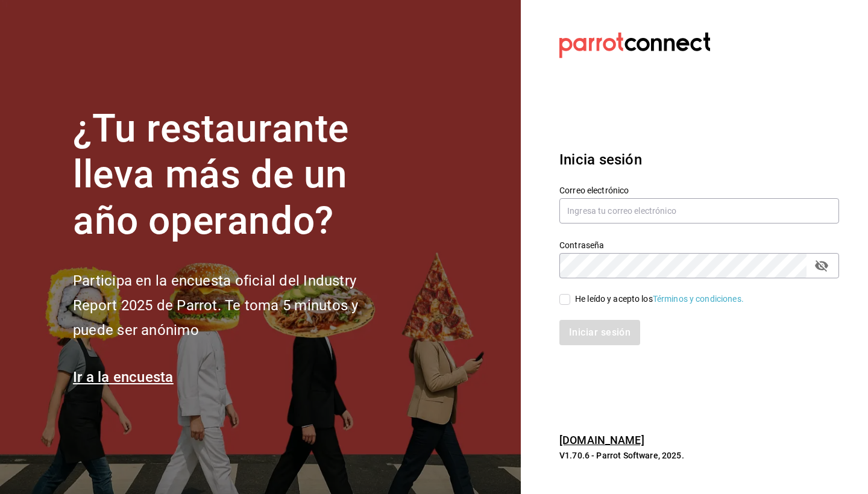  What do you see at coordinates (699, 245) in the screenshot?
I see `label: Contraseña` at bounding box center [699, 245].